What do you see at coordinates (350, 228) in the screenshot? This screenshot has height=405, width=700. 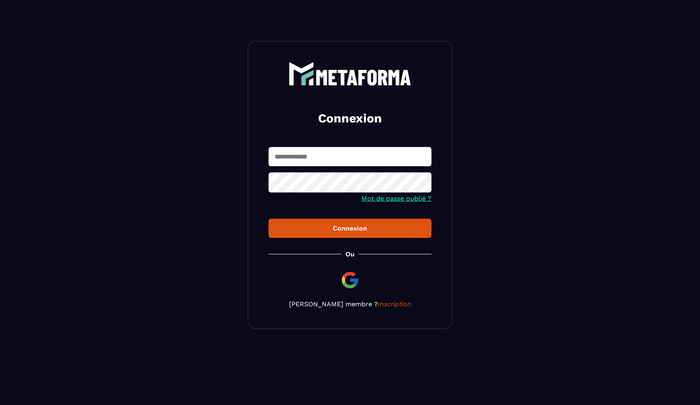 I see `button: Connexion` at bounding box center [350, 228].